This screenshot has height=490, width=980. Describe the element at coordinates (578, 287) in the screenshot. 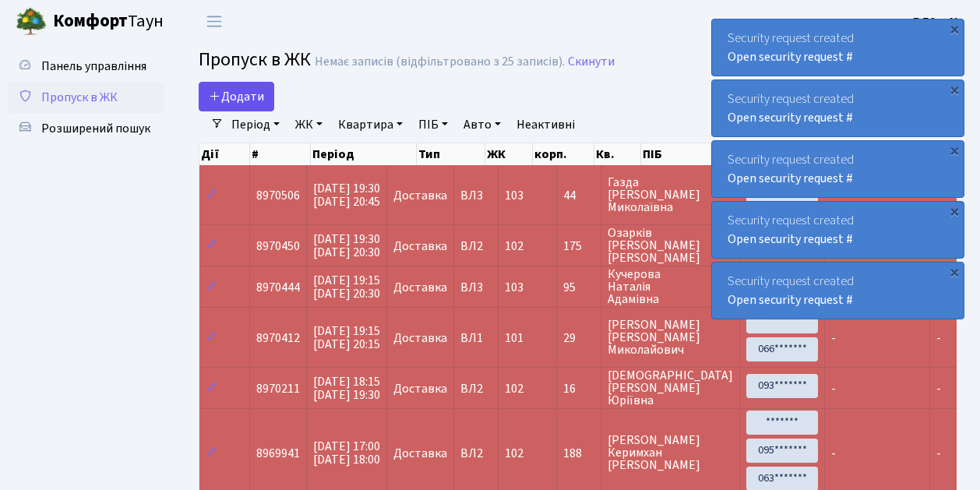

I see `span: 95` at that location.